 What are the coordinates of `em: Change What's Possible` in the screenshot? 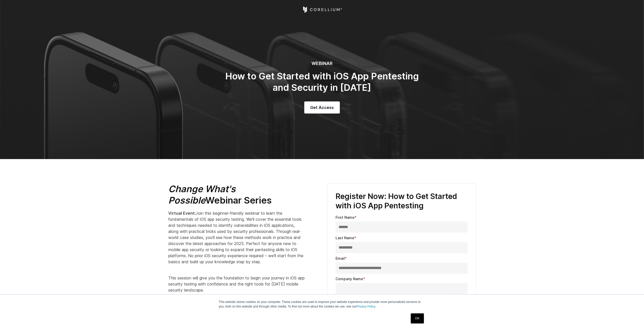 It's located at (202, 194).